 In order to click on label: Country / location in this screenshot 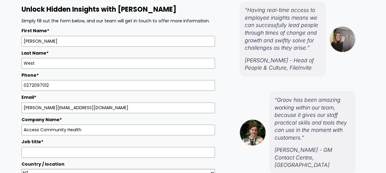, I will do `click(118, 164)`.